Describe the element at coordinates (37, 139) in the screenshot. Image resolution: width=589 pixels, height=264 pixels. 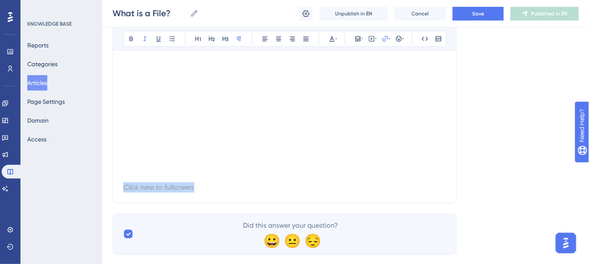
I see `button: Access` at that location.